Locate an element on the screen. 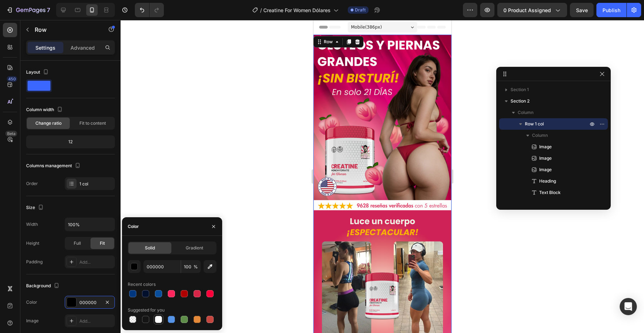 The height and width of the screenshot is (333, 644). div: Publish is located at coordinates (611, 10).